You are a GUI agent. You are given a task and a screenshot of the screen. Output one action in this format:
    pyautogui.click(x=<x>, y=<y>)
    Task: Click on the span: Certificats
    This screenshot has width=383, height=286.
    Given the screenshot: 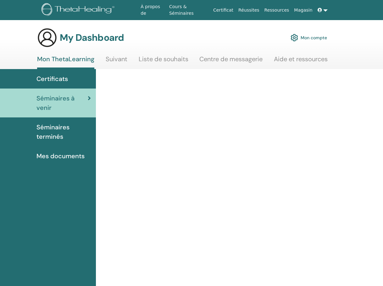 What is the action you would take?
    pyautogui.click(x=52, y=79)
    